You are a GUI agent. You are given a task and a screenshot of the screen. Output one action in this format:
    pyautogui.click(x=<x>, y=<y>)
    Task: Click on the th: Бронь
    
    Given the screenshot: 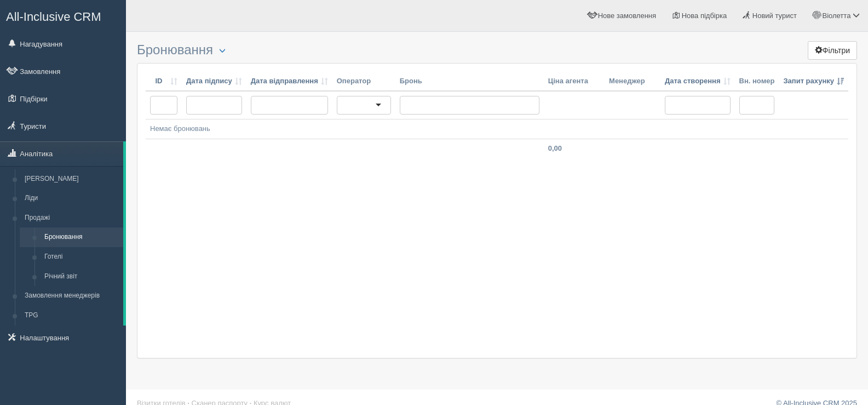 What is the action you would take?
    pyautogui.click(x=469, y=81)
    